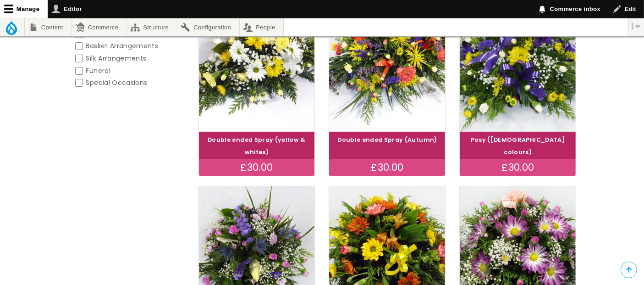  Describe the element at coordinates (636, 26) in the screenshot. I see `button: Vertical orientation` at that location.